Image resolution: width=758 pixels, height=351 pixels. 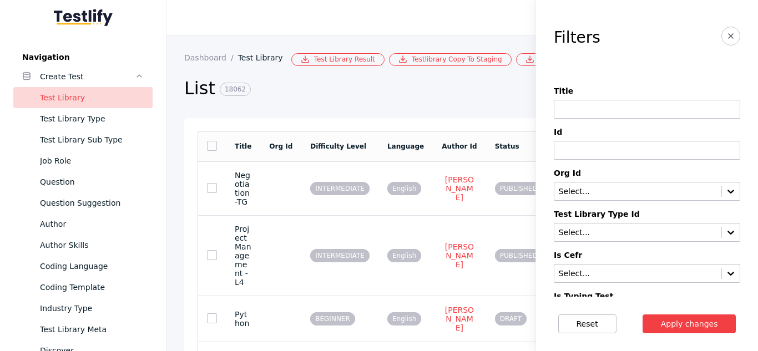 What do you see at coordinates (243, 256) in the screenshot?
I see `section: Project Management - L4` at bounding box center [243, 256].